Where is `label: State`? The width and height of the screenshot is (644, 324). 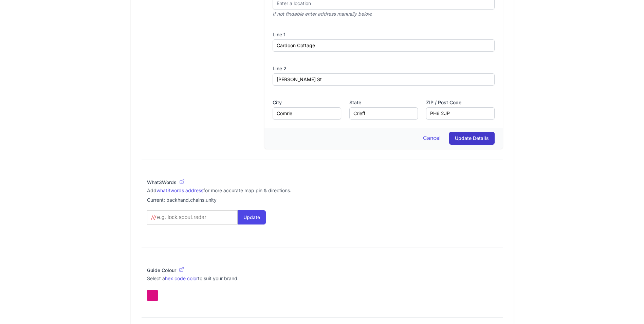 label: State is located at coordinates (384, 103).